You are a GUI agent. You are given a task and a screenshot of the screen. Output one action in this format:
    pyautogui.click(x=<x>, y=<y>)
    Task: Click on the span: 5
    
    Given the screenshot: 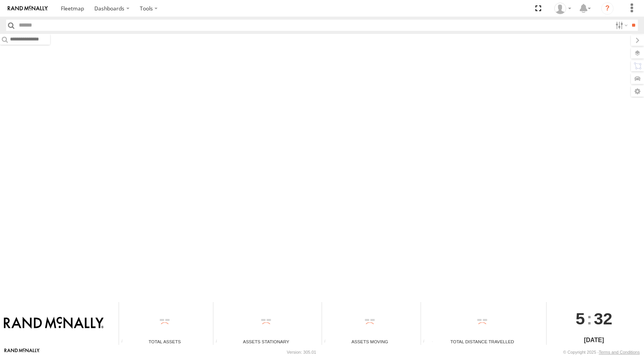 What is the action you would take?
    pyautogui.click(x=581, y=319)
    